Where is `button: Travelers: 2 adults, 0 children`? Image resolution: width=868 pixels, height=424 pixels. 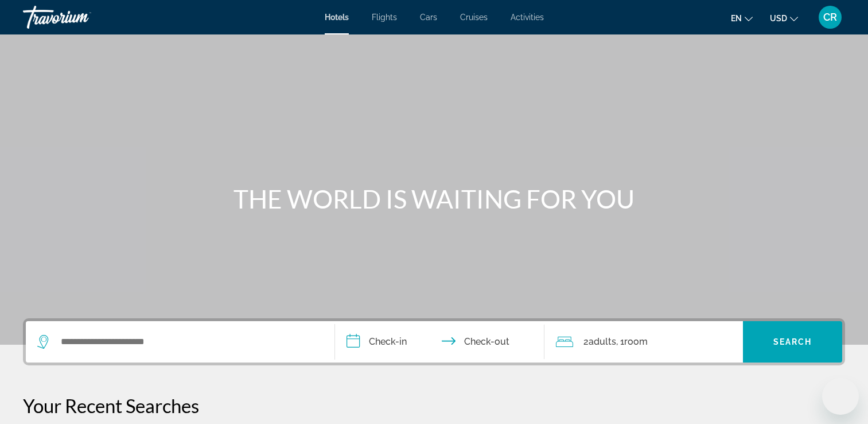
button: Travelers: 2 adults, 0 children is located at coordinates (644, 341).